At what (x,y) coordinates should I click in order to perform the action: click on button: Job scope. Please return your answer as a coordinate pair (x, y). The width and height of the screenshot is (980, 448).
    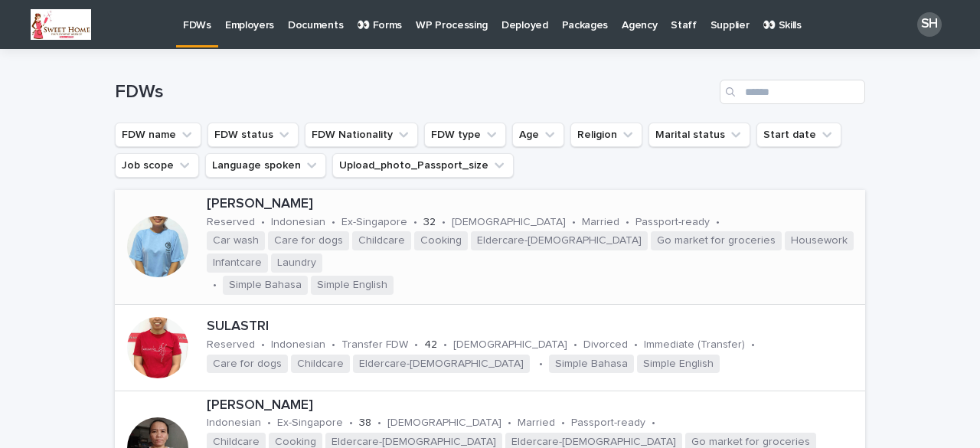
    Looking at the image, I should click on (157, 165).